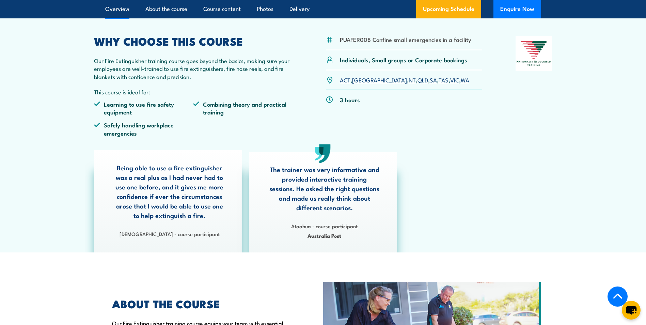 The height and width of the screenshot is (325, 646). I want to click on li: Learning to use fire safety equipment, so click(144, 108).